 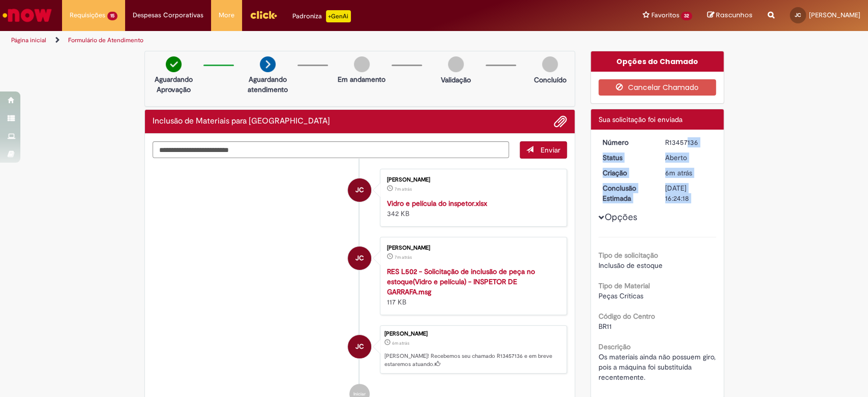 What do you see at coordinates (360, 349) in the screenshot?
I see `li: Jessica Naiade Viana Costa` at bounding box center [360, 349].